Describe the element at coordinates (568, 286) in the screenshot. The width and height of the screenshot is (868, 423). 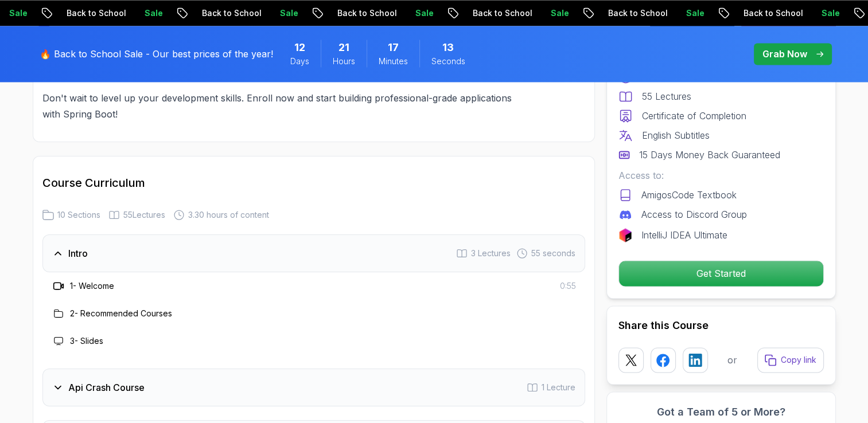
I see `span: 0:55` at that location.